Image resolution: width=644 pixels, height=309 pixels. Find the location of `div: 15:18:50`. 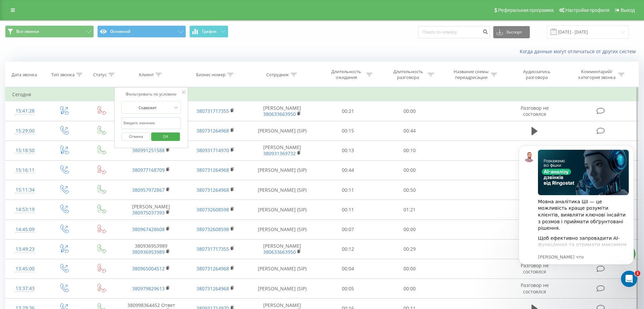

div: 15:18:50 is located at coordinates (25, 150).